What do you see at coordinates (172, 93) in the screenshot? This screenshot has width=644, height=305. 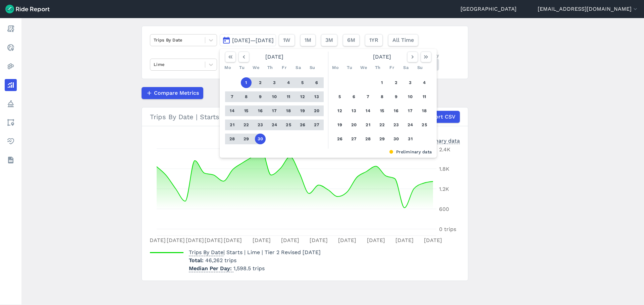 I see `button: Compare Metrics` at bounding box center [172, 93].